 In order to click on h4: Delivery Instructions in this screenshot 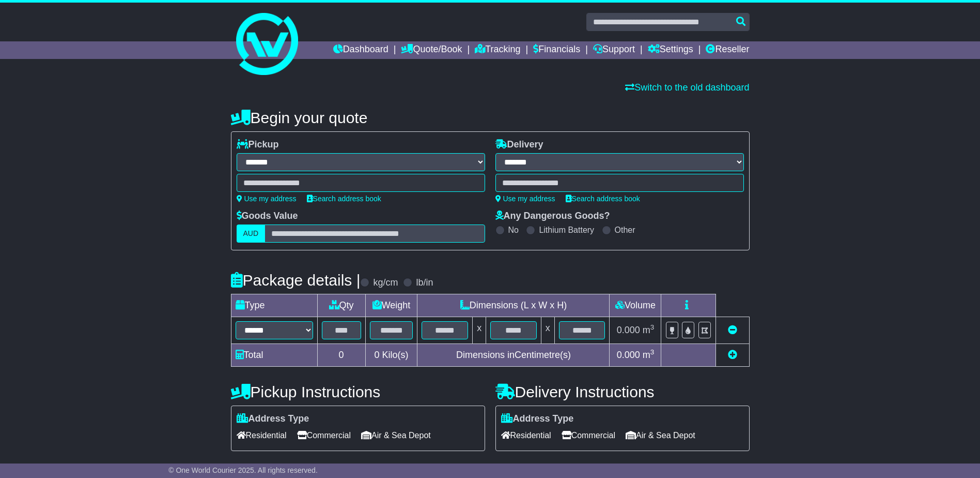, I will do `click(623, 391)`.